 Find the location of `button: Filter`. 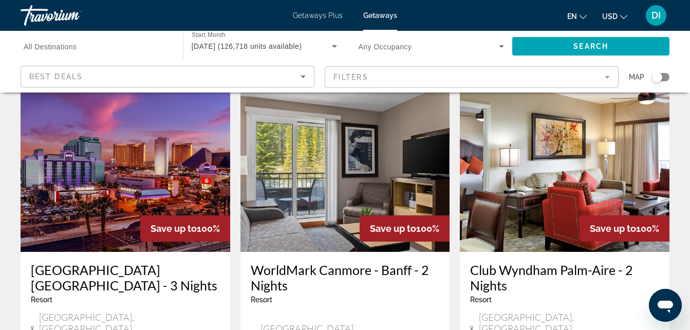

button: Filter is located at coordinates (471, 77).